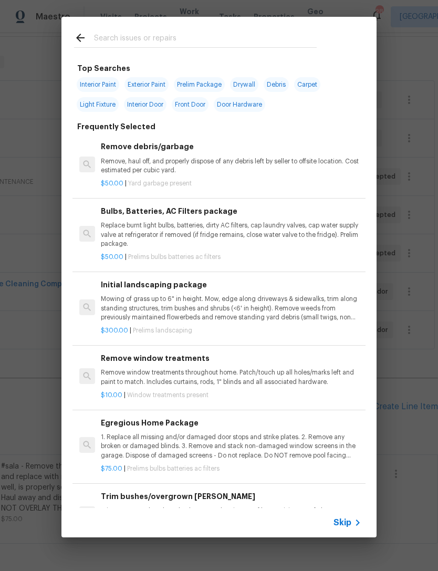  I want to click on span: Door Hardware, so click(240, 105).